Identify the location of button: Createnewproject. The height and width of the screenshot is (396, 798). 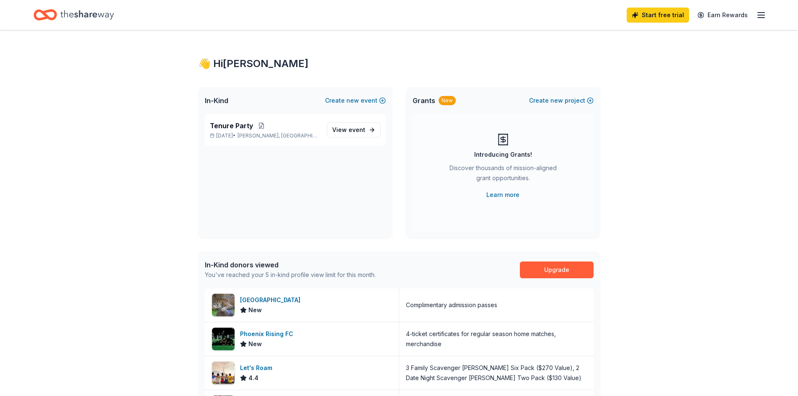
(562, 101).